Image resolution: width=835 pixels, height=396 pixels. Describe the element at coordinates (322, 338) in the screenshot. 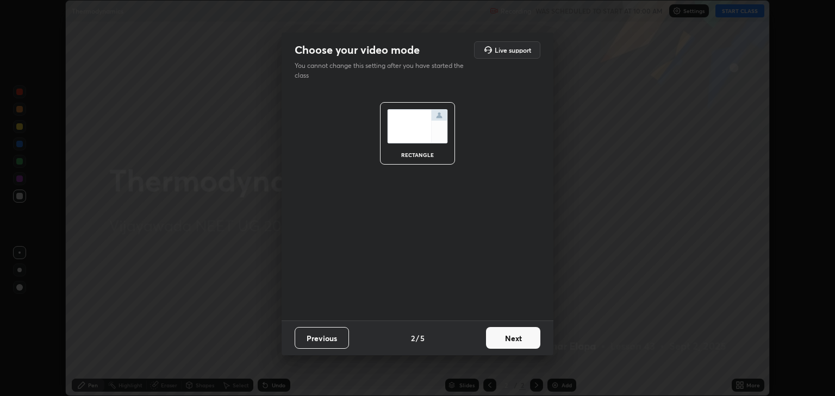

I see `button: Previous` at that location.